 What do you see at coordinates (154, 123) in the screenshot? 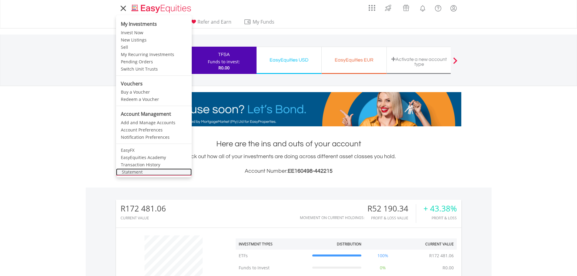
I see `a: Add and Manage Accounts` at bounding box center [154, 123].